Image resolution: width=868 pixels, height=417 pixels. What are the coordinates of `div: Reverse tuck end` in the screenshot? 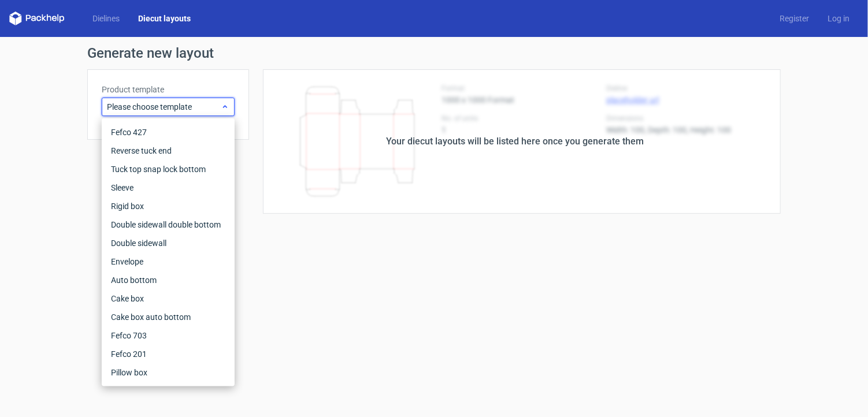 It's located at (168, 151).